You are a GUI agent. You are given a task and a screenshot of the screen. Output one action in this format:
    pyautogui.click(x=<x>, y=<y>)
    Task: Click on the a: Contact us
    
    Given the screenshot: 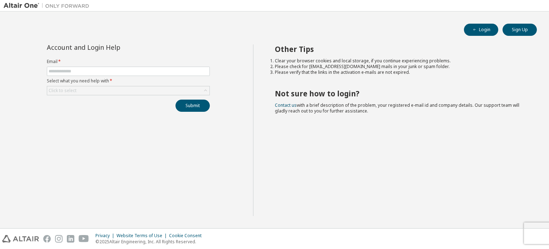 What is the action you would take?
    pyautogui.click(x=286, y=105)
    